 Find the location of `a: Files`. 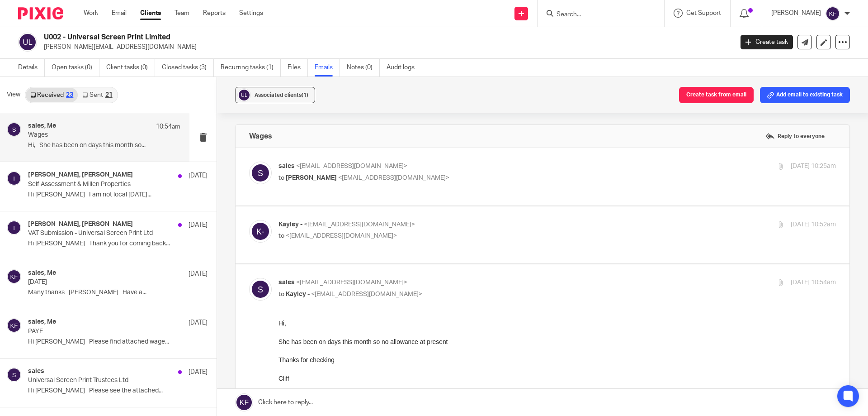

a: Files is located at coordinates (297, 67).